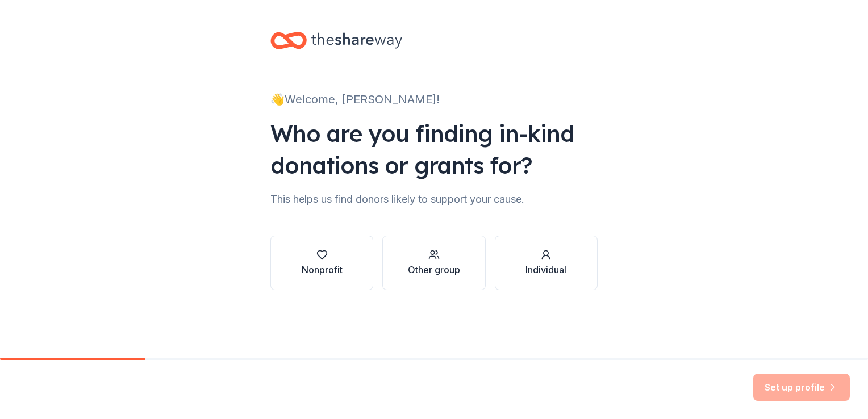 The height and width of the screenshot is (419, 868). I want to click on div: Other group, so click(434, 270).